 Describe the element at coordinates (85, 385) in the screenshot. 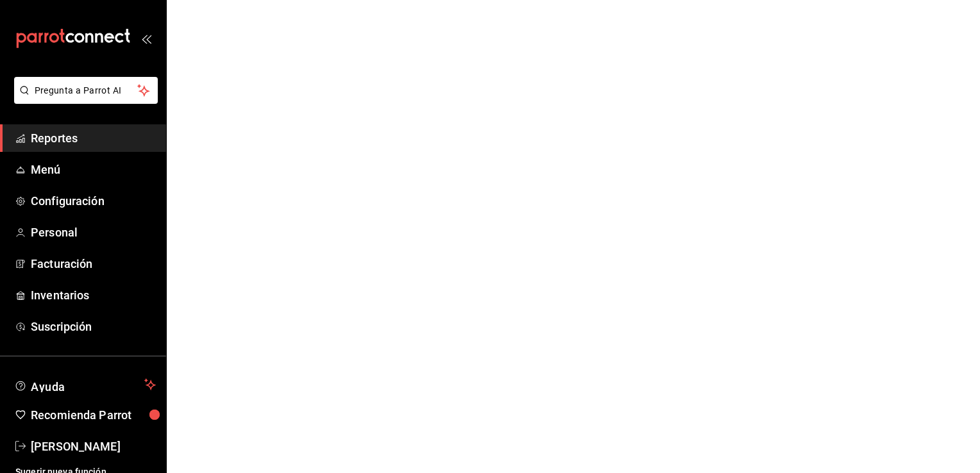

I see `span: Ayuda` at that location.